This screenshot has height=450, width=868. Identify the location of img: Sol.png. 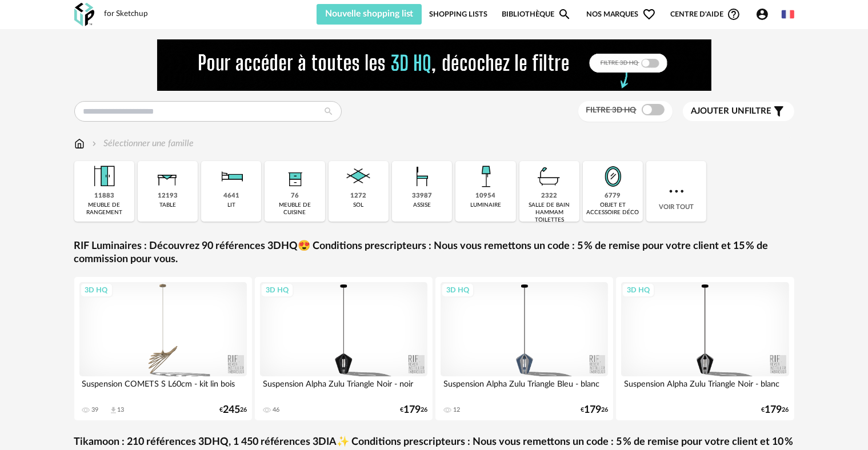
(359, 176).